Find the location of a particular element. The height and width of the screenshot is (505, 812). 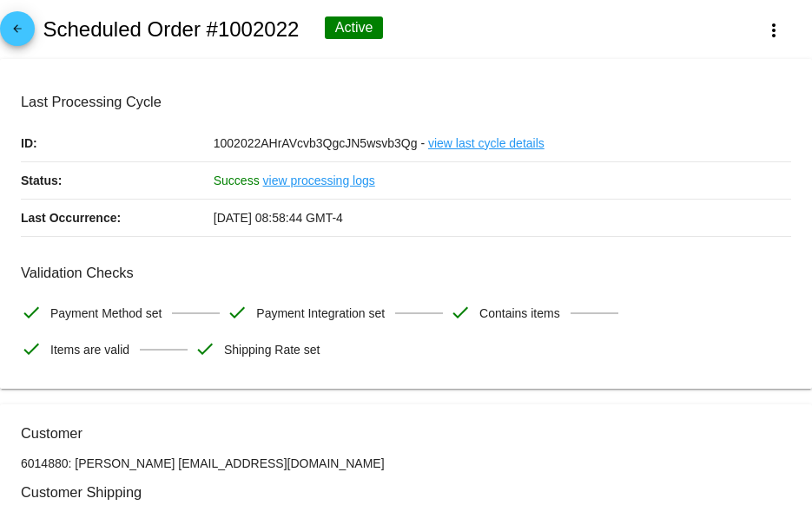

div: Active is located at coordinates (354, 28).